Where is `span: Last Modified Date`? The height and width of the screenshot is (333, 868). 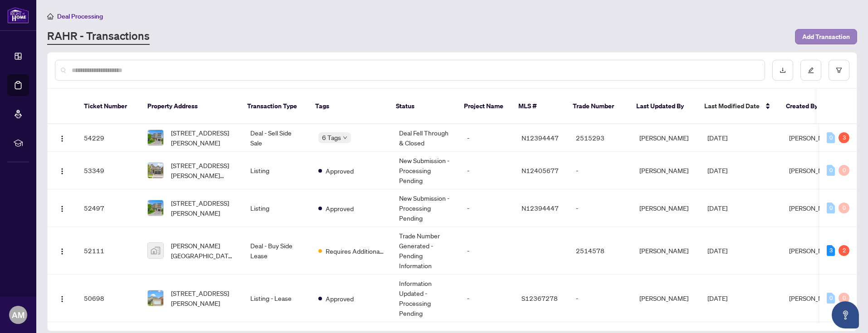 span: Last Modified Date is located at coordinates (731, 106).